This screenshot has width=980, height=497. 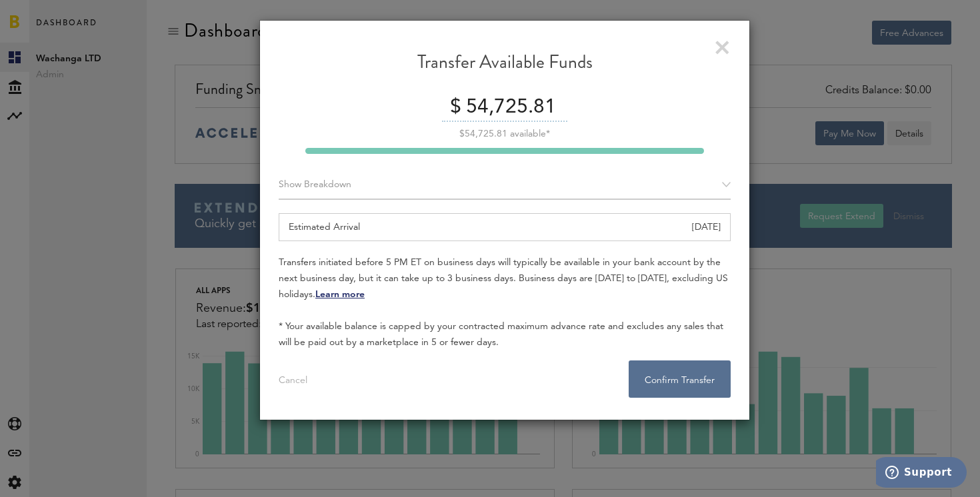 What do you see at coordinates (505, 67) in the screenshot?
I see `div: Transfer Available Funds` at bounding box center [505, 67].